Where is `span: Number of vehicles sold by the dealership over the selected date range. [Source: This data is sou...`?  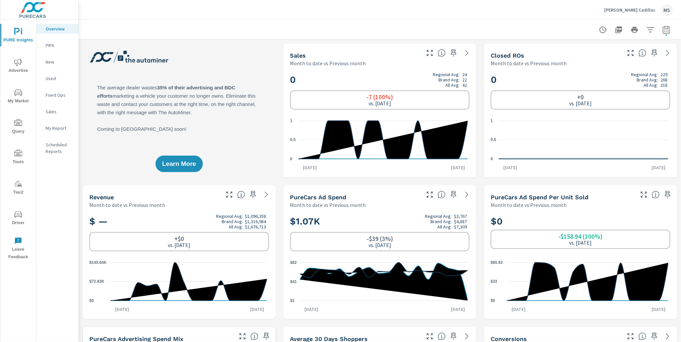
span: Number of vehicles sold by the dealership over the selected date range. [Source: This data is sou... is located at coordinates (442, 53).